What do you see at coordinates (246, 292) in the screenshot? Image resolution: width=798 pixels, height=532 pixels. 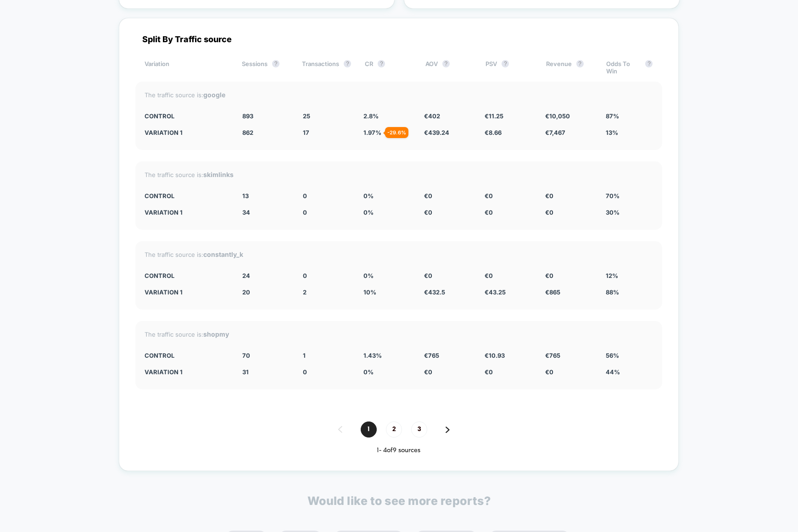 I see `span: 20` at bounding box center [246, 292].